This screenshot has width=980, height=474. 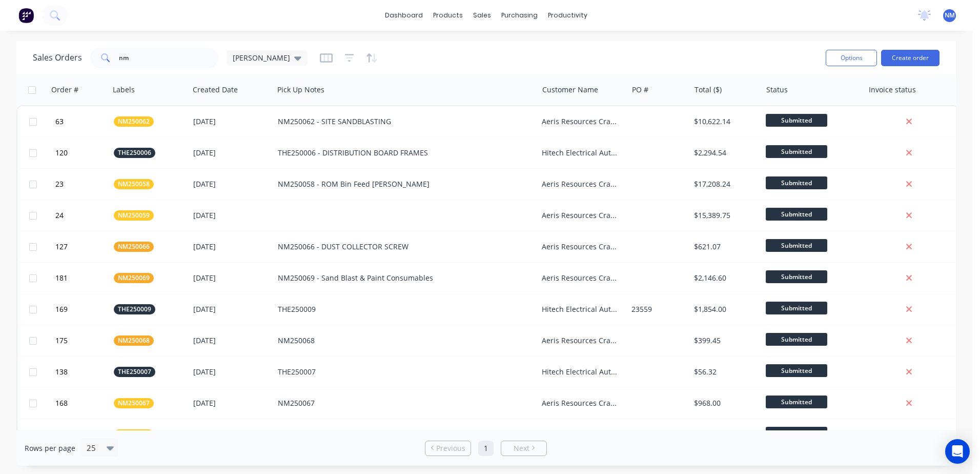 What do you see at coordinates (399, 435) in the screenshot?
I see `div: NM250060 - Bin Activator Baffle No.2` at bounding box center [399, 435].